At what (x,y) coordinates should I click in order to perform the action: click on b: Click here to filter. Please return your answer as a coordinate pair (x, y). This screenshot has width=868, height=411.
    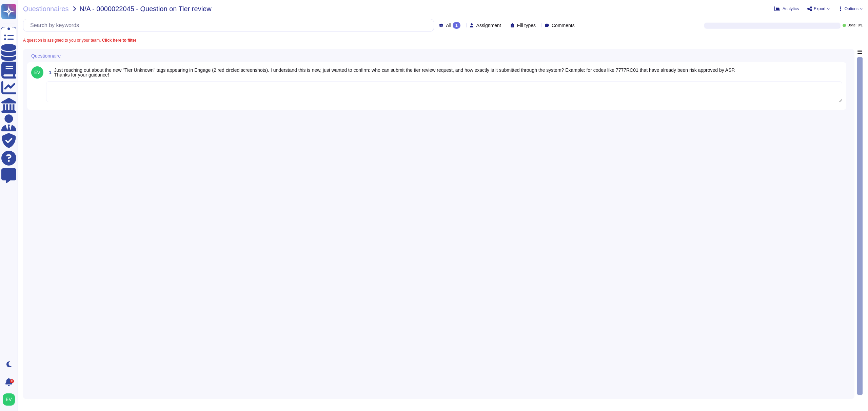
    Looking at the image, I should click on (118, 41).